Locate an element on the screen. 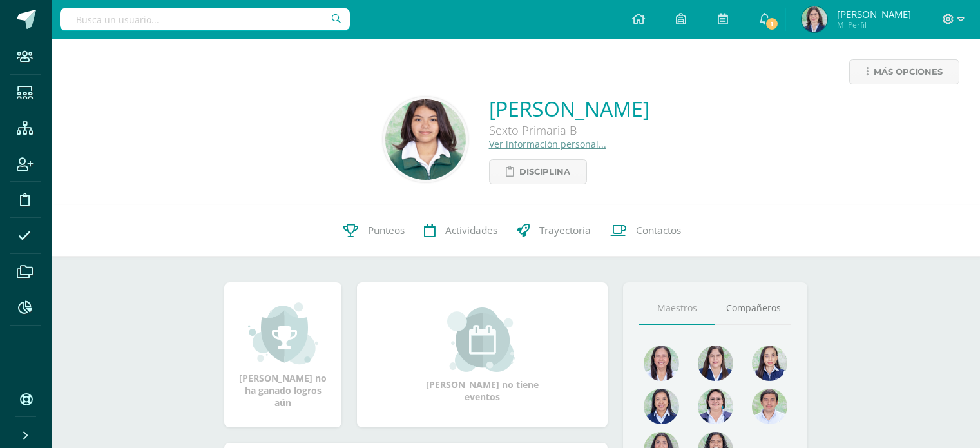 This screenshot has height=448, width=980. span: Actividades is located at coordinates (471, 230).